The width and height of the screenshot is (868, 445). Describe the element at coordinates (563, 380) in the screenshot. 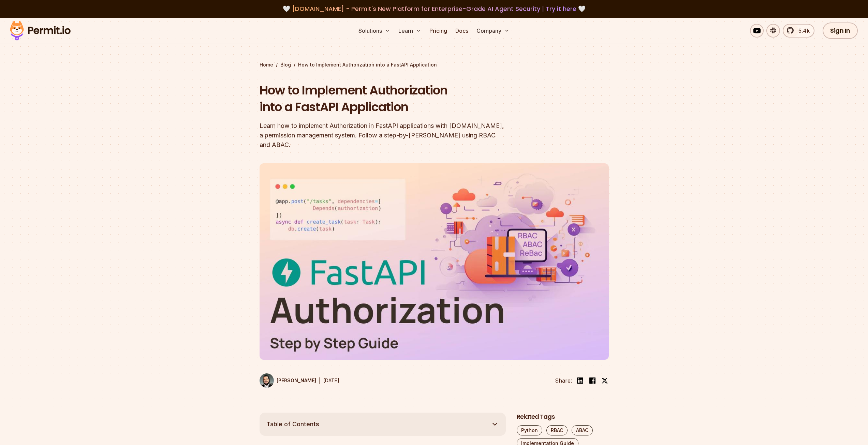

I see `li: Share:` at that location.